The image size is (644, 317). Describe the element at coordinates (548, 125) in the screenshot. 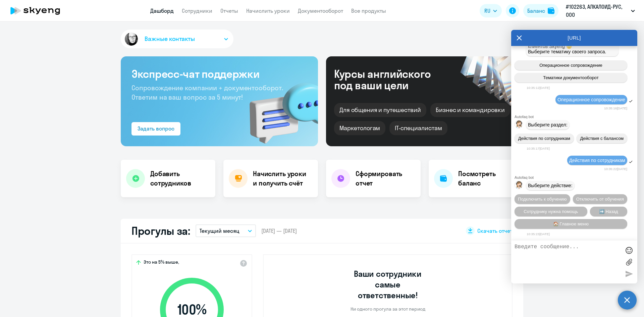

I see `span: Выберите раздел:` at that location.